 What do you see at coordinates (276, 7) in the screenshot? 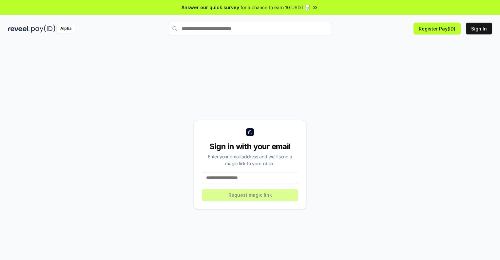
I see `span: for a chance to earn 10 USDT 📝` at bounding box center [276, 7].